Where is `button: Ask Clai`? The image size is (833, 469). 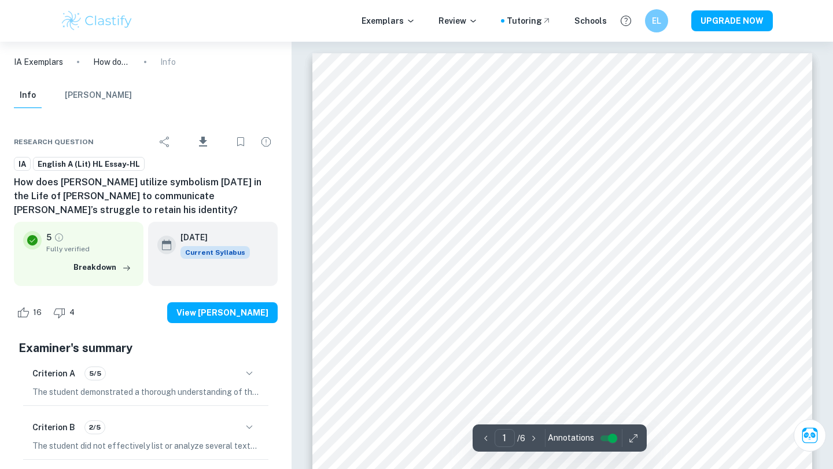
button: Ask Clai is located at coordinates (810, 435).